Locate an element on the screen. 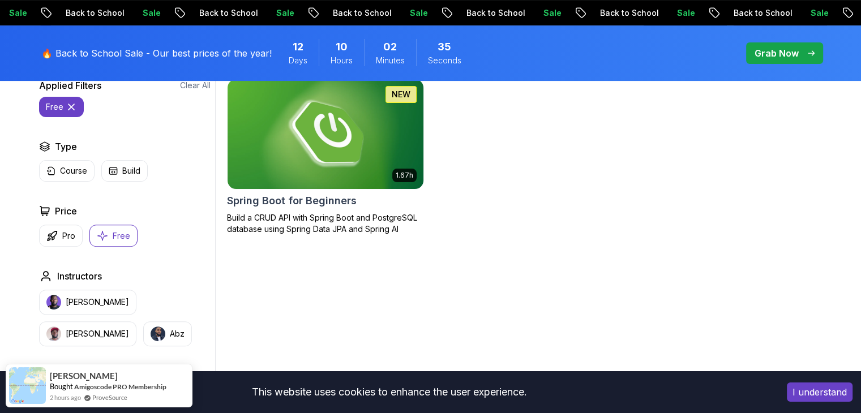 This screenshot has height=413, width=861. button: Clear All is located at coordinates (195, 86).